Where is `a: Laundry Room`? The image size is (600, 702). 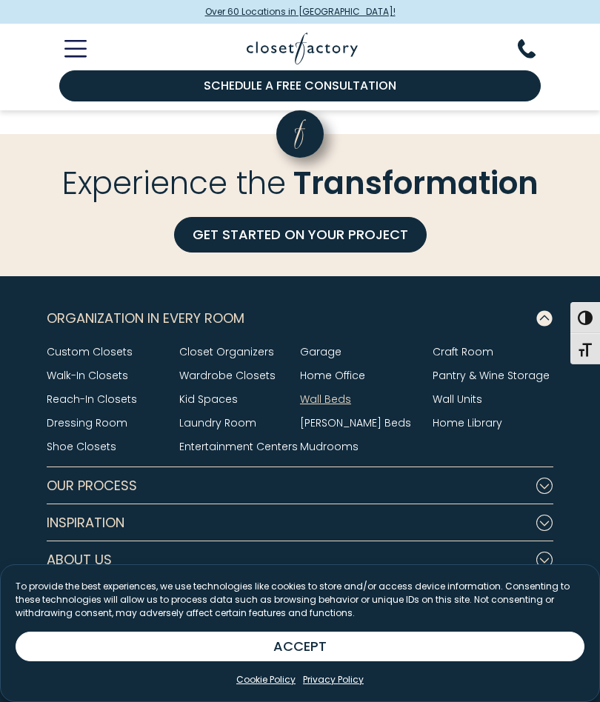 a: Laundry Room is located at coordinates (218, 423).